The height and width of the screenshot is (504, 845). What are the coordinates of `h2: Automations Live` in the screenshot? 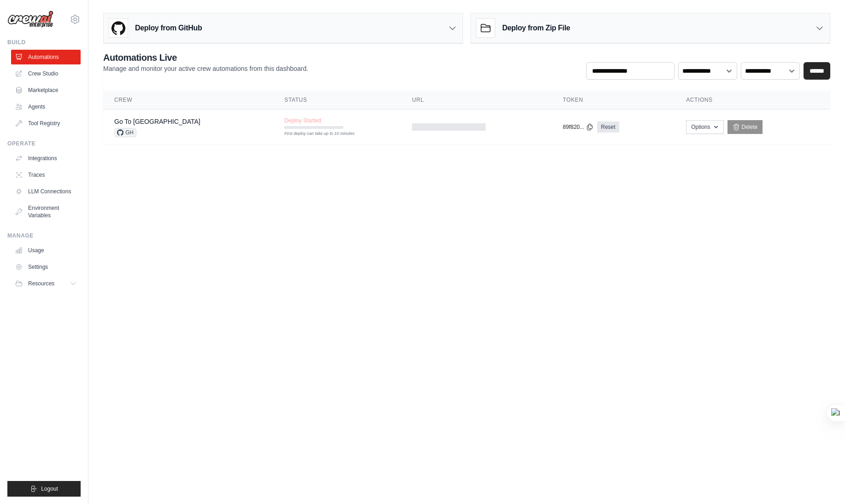 It's located at (206, 57).